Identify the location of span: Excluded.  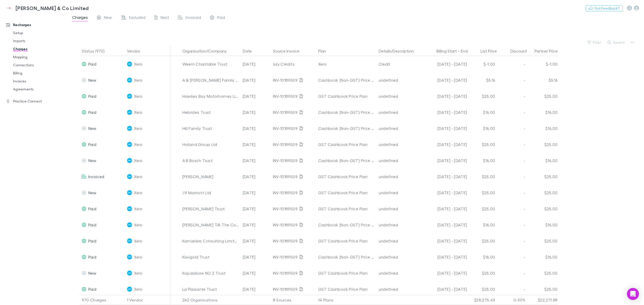
(137, 18).